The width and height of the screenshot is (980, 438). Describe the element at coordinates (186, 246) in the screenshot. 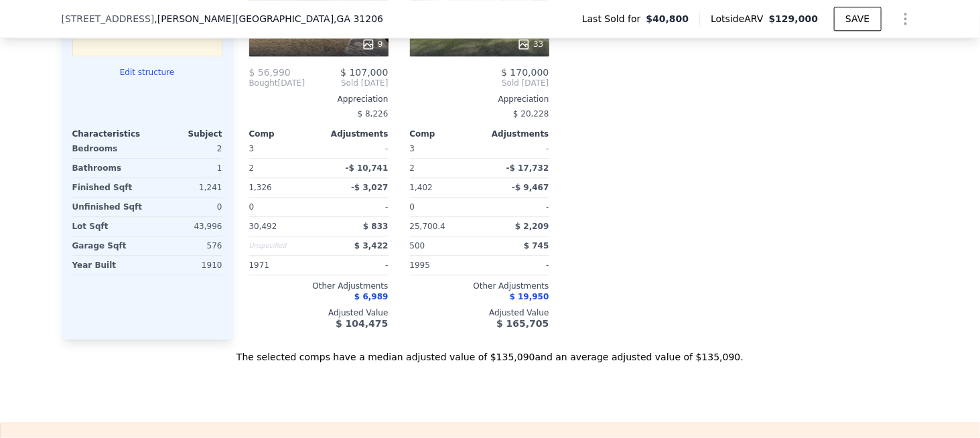

I see `div: 576` at that location.